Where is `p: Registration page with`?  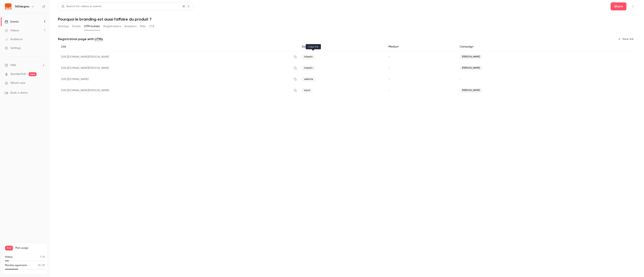
p: Registration page with is located at coordinates (80, 39).